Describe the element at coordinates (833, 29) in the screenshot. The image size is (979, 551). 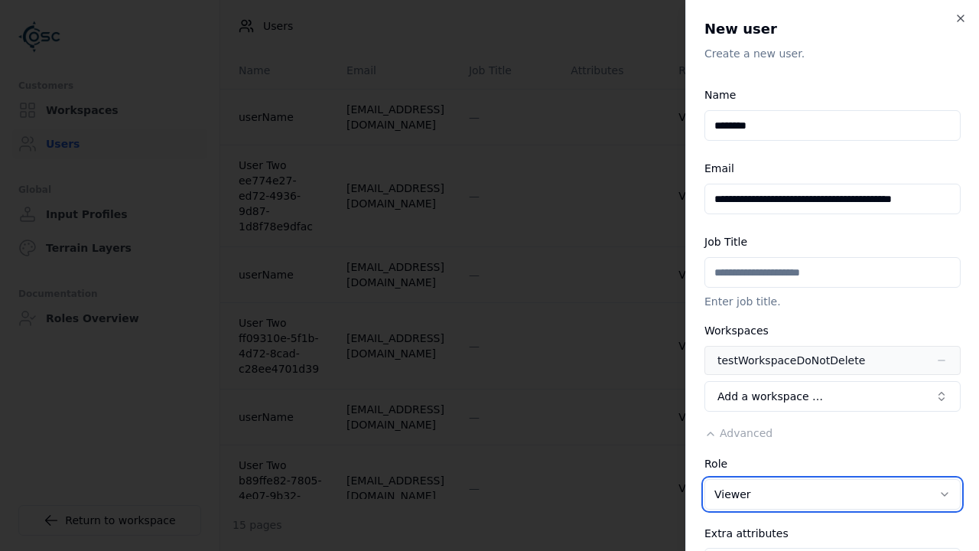
I see `h2: New user` at that location.